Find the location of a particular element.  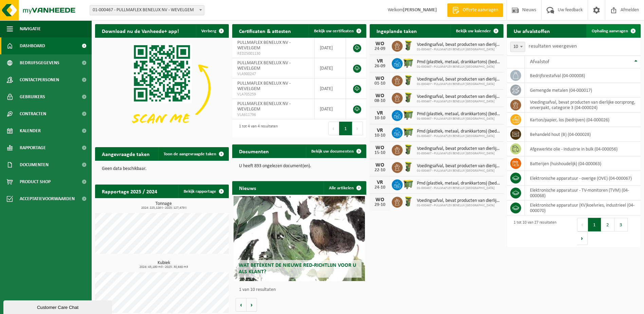

td: behandeld hout (B) (04-000028) is located at coordinates (582, 134).